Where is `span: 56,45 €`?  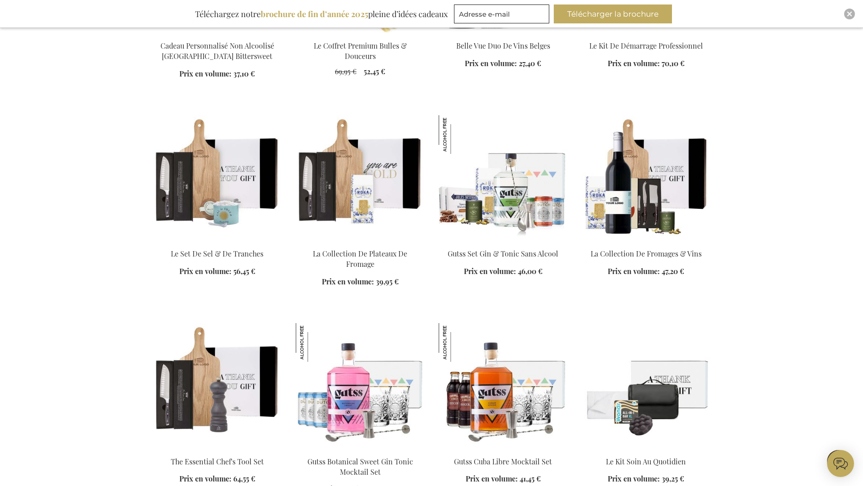
span: 56,45 € is located at coordinates (244, 271).